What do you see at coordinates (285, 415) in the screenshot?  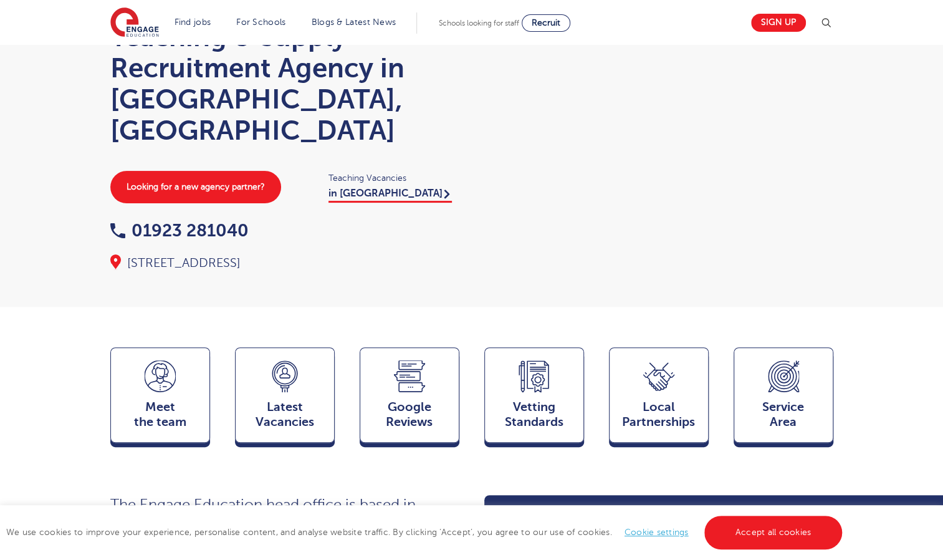 I see `span: Latest Vacancies` at bounding box center [285, 415].